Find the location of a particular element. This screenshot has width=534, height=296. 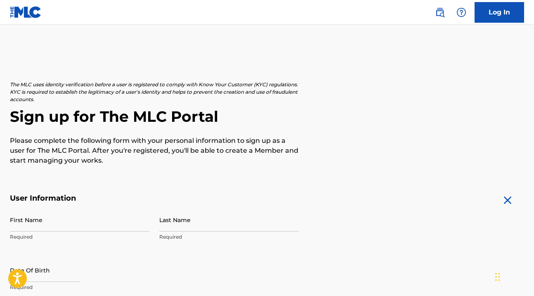

img: help is located at coordinates (461, 12).